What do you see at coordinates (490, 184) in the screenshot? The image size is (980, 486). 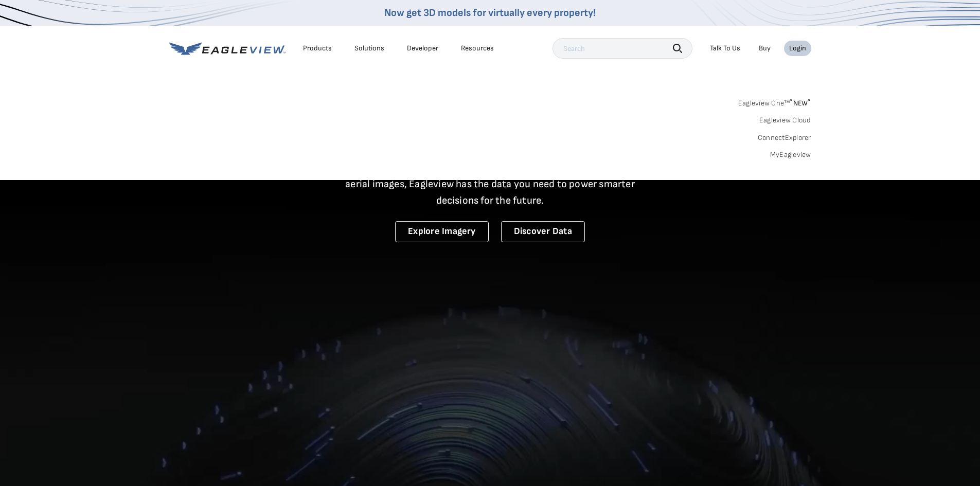 I see `p: A new era starts here. Built on more than 3.5 billion high-resolution aerial images, Eagleview ha...` at bounding box center [490, 184].